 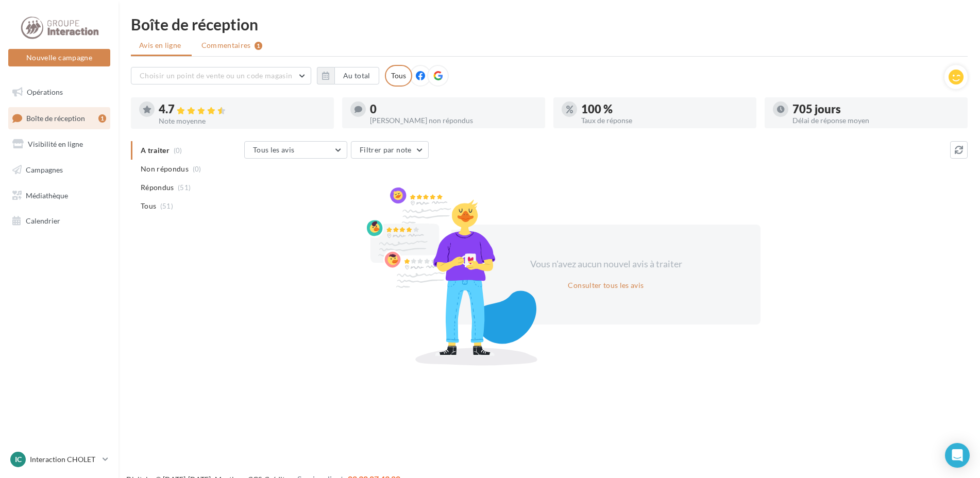 I want to click on div: Vous n'avez aucun nouvel avis à traiter, so click(x=606, y=264).